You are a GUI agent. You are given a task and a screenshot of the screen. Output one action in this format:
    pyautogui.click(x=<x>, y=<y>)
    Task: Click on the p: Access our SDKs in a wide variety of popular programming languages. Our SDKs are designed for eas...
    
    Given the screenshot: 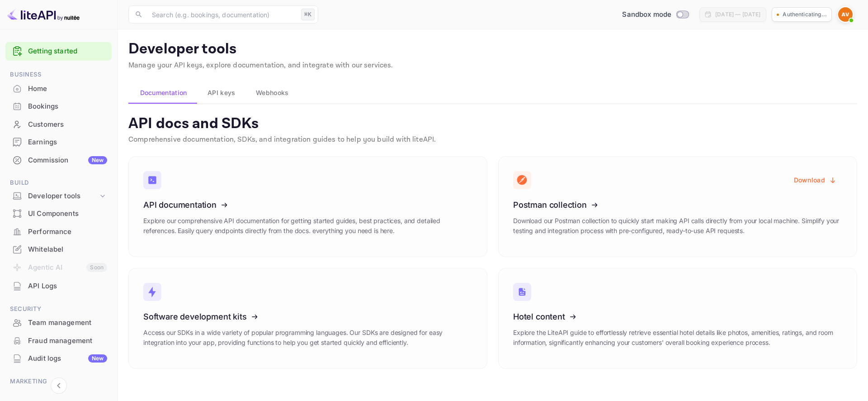 What is the action you would take?
    pyautogui.click(x=308, y=337)
    